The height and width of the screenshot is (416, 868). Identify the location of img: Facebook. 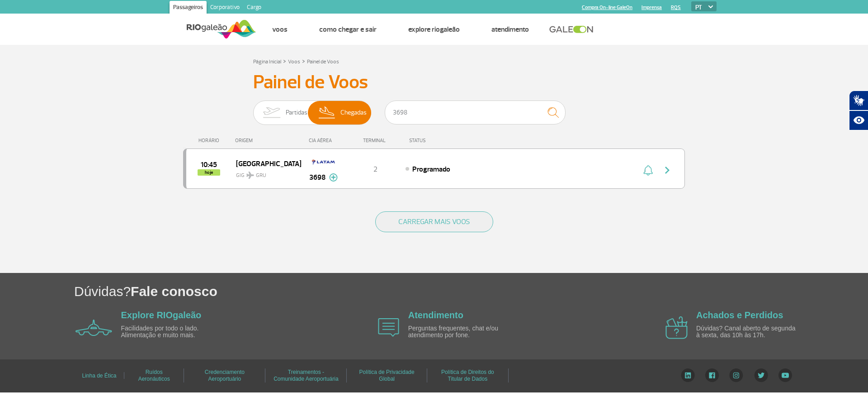
(712, 375).